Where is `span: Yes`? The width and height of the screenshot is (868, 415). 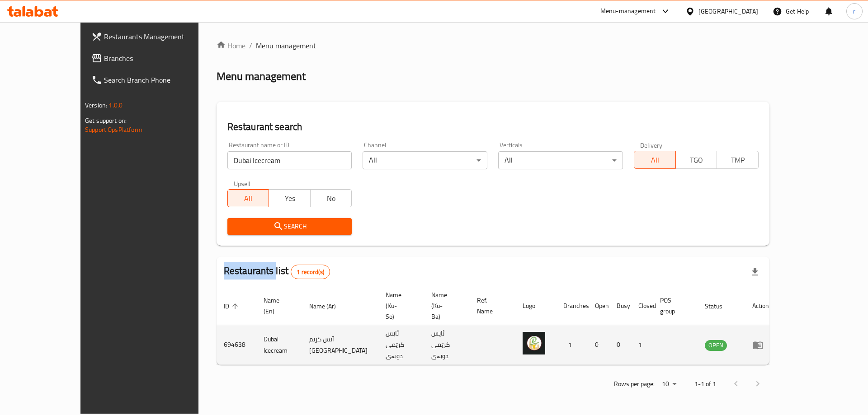 span: Yes is located at coordinates (290, 198).